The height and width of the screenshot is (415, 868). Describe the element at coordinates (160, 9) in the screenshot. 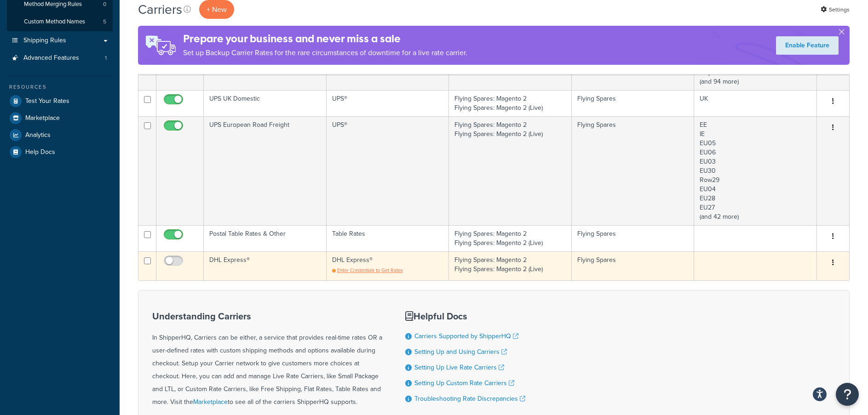

I see `h1: Carriers` at that location.